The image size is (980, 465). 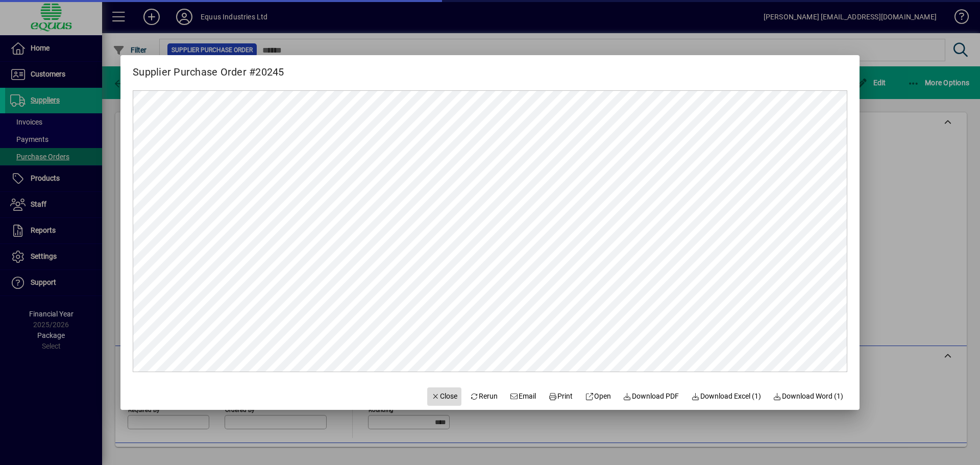 I want to click on h2: Supplier Purchase Order #20245, so click(x=208, y=67).